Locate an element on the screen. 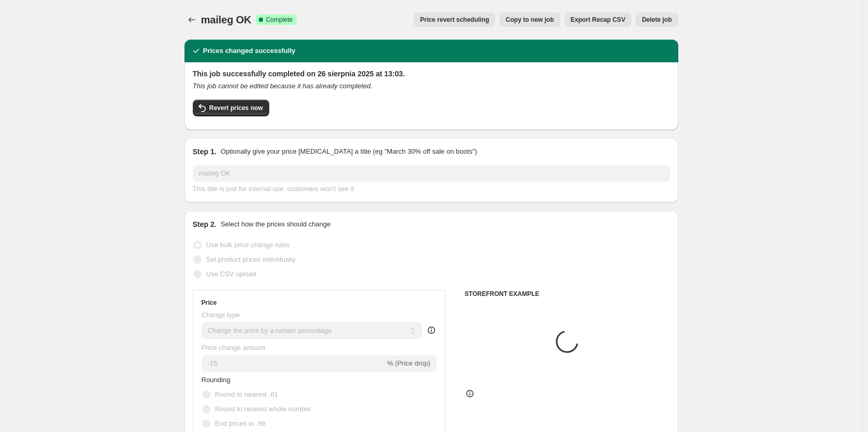 The height and width of the screenshot is (432, 868). span: Round to nearest whole number is located at coordinates (263, 409).